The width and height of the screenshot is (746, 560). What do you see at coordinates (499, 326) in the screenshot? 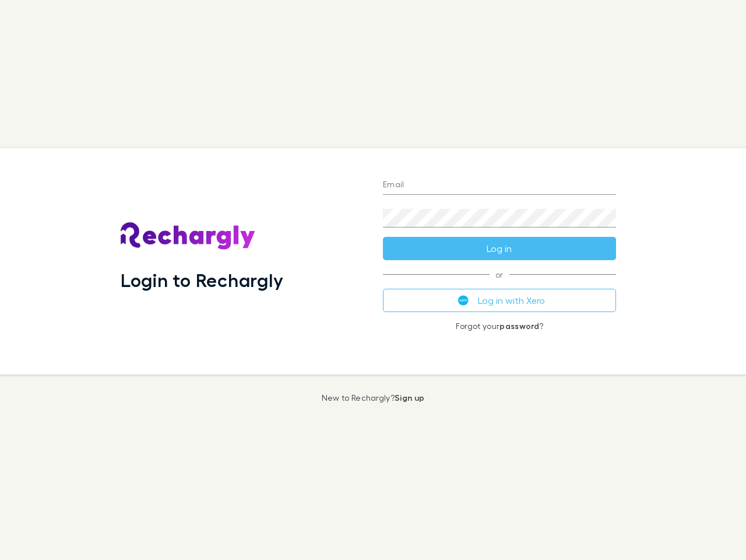
I see `p: Forgot your ?` at bounding box center [499, 326].